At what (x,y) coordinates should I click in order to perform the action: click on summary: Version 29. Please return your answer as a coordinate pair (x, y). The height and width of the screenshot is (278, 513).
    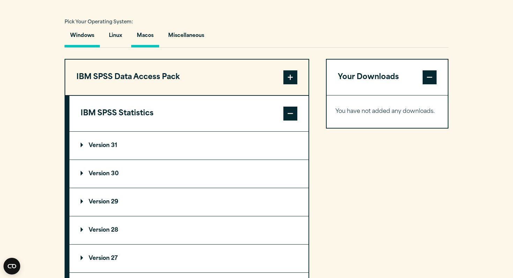
    Looking at the image, I should click on (189, 202).